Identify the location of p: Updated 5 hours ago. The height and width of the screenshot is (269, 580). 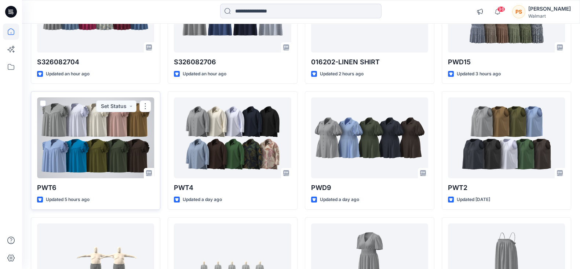
(68, 199).